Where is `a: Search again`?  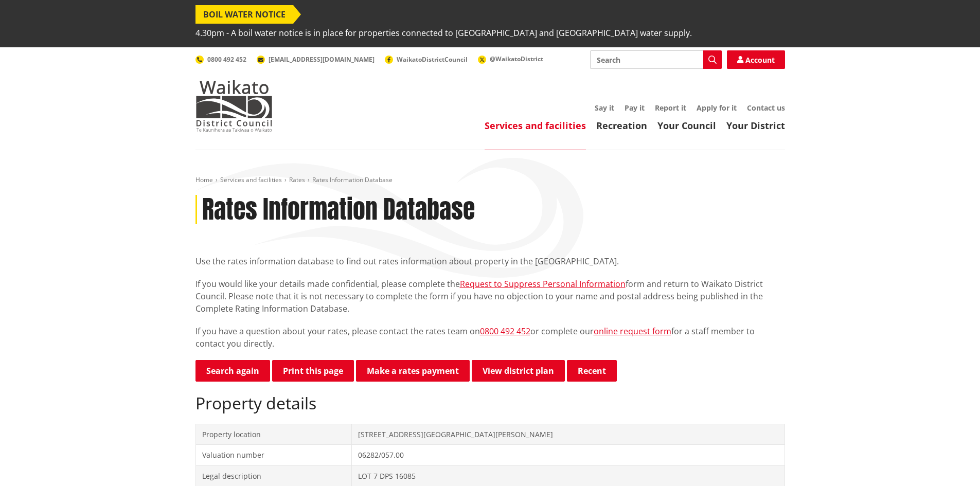
a: Search again is located at coordinates (232, 371).